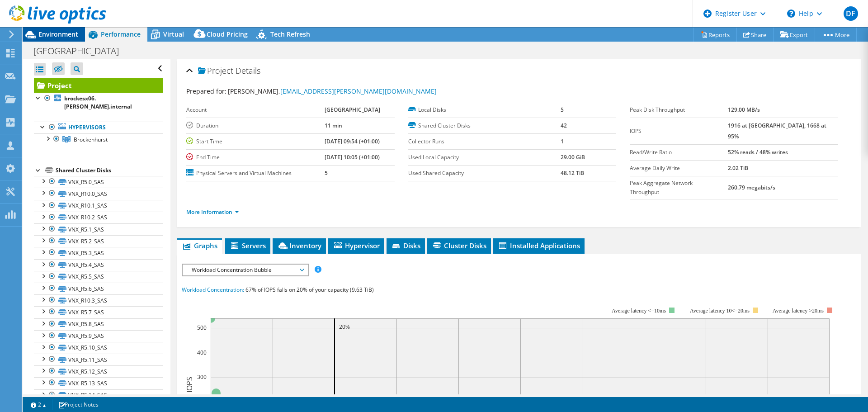 The width and height of the screenshot is (868, 412). What do you see at coordinates (850, 13) in the screenshot?
I see `span: DF` at bounding box center [850, 13].